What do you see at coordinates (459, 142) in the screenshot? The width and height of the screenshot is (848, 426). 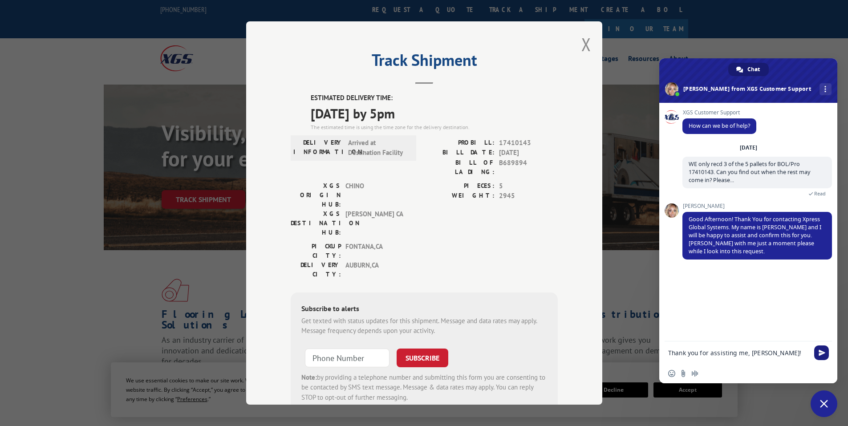 I see `label: PROBILL:` at bounding box center [459, 142].